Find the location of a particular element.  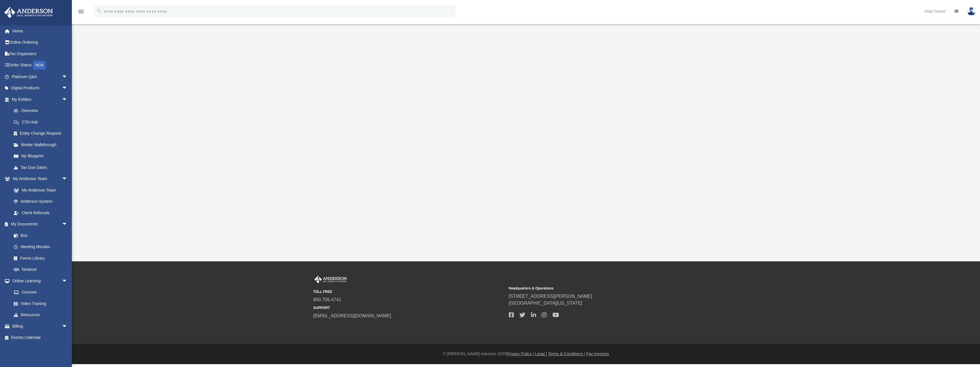

a: My Blueprint is located at coordinates (41, 157).